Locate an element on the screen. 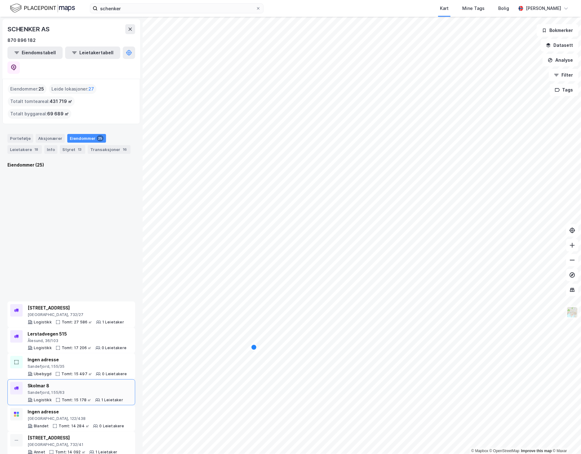 The height and width of the screenshot is (454, 581). div: Eiendommer is located at coordinates (86, 138).